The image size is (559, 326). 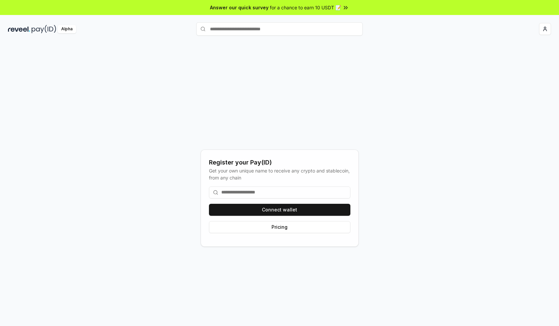 I want to click on div: Register your Pay(ID), so click(x=279, y=162).